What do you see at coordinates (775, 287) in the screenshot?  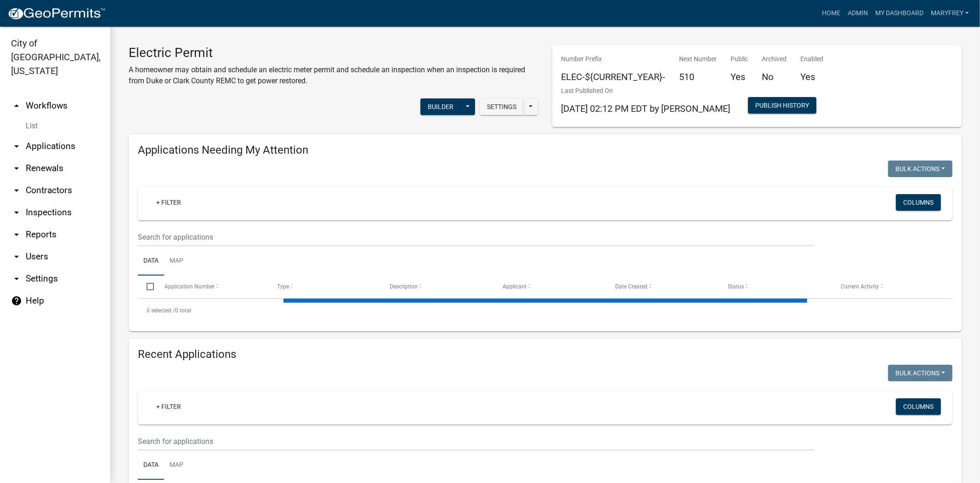 I see `datatable-header-cell: Status` at bounding box center [775, 287].